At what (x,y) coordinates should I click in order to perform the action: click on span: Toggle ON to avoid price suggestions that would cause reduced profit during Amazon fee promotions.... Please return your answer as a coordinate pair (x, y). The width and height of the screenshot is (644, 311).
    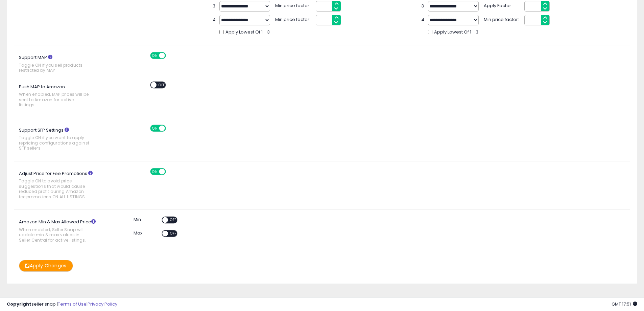
    Looking at the image, I should click on (55, 189).